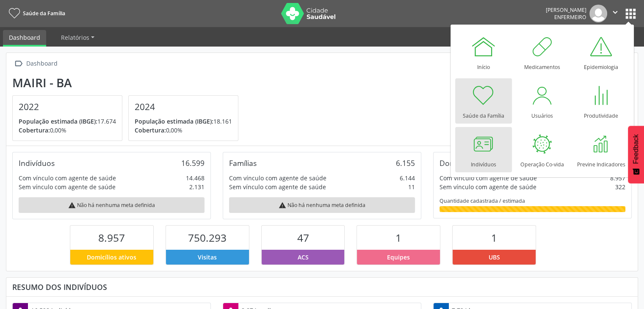 The image size is (644, 309). What do you see at coordinates (128, 83) in the screenshot?
I see `div: Mairi - BA` at bounding box center [128, 83].